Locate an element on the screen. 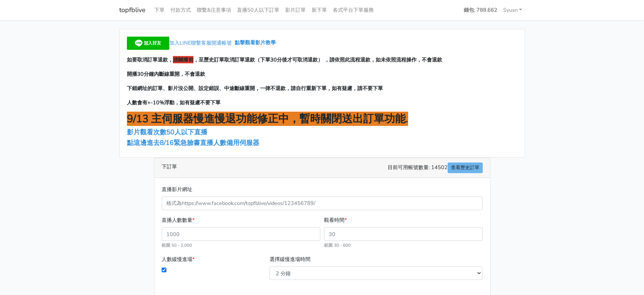  label: 直播人數數量 is located at coordinates (178, 220).